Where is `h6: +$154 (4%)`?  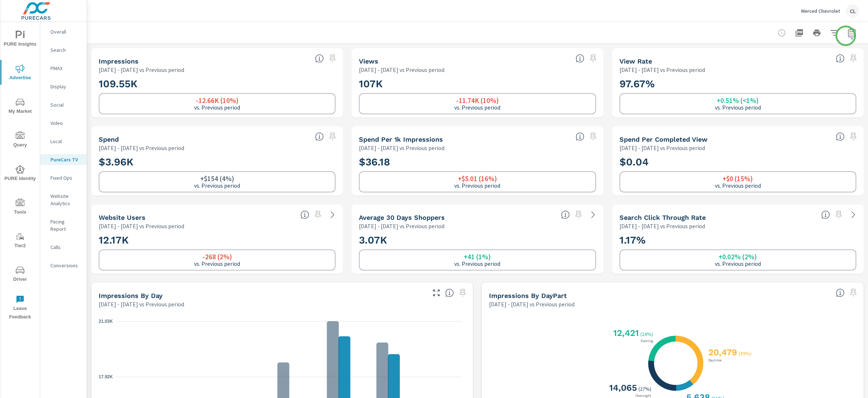 h6: +$154 (4%) is located at coordinates (217, 178).